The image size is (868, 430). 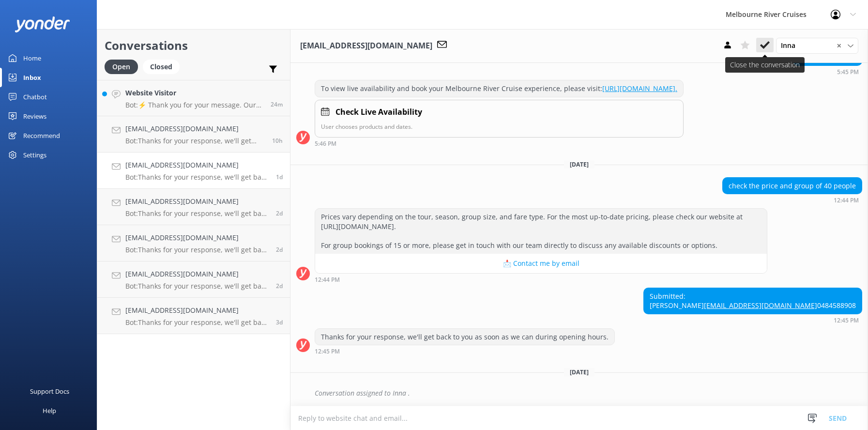 I want to click on strong: 5:45 PM, so click(x=848, y=72).